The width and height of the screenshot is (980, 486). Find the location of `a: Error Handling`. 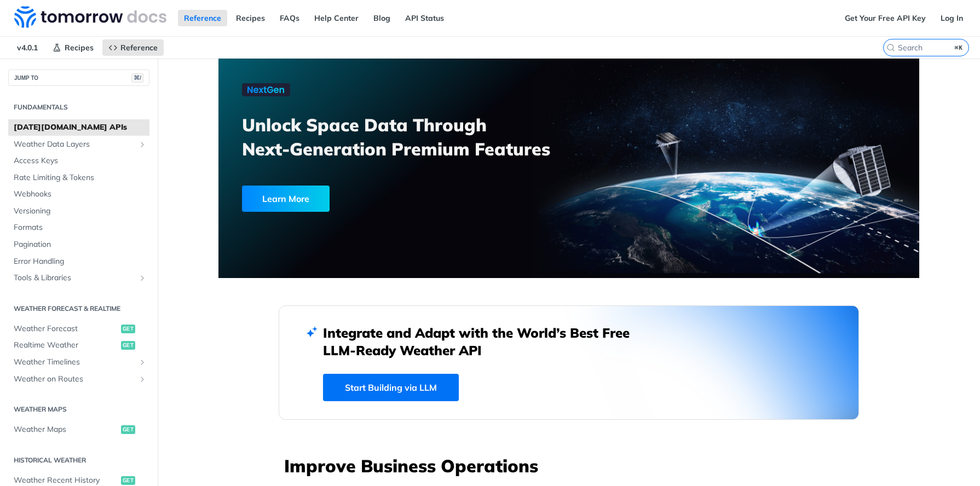

a: Error Handling is located at coordinates (79, 262).